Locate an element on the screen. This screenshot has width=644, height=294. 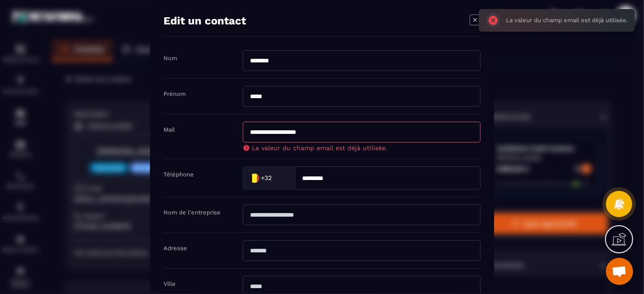
a: Ouvrir le chat is located at coordinates (619, 272).